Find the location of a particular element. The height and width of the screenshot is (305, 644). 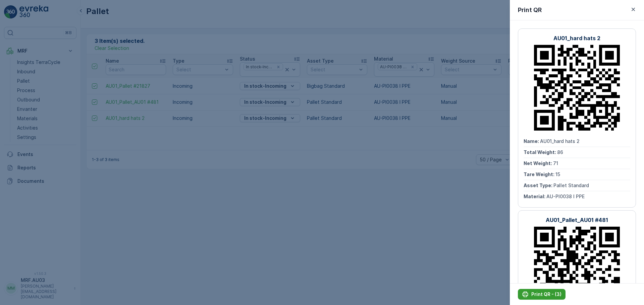

button: Print QR - (3) is located at coordinates (542, 294).